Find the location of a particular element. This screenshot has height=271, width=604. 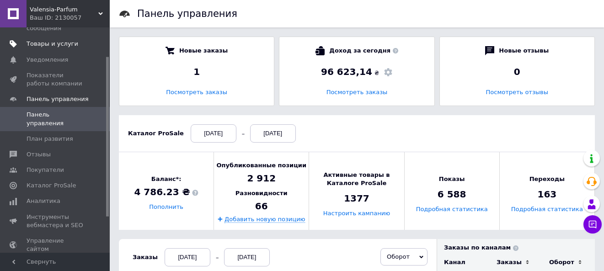

span: Покупатели is located at coordinates (45, 170).